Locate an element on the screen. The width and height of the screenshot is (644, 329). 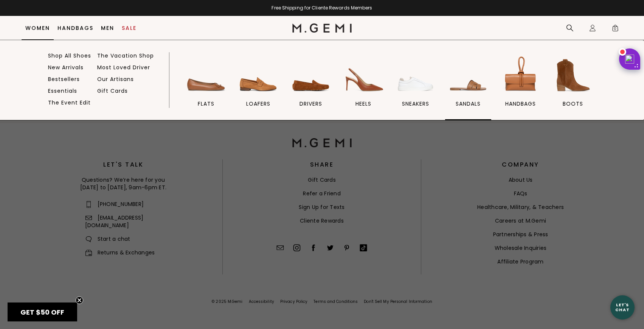
span: sandals is located at coordinates (468, 104).